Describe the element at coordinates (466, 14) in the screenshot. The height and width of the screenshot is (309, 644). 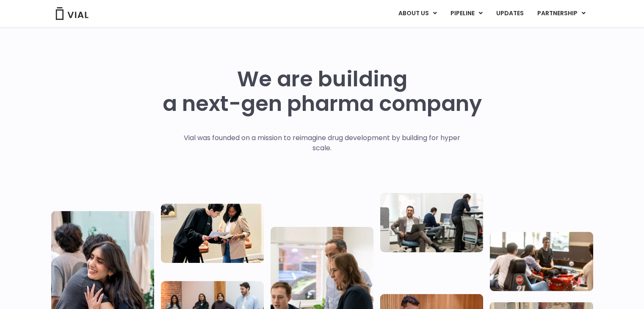
I see `a: PIPELINEMenu Toggle` at that location.